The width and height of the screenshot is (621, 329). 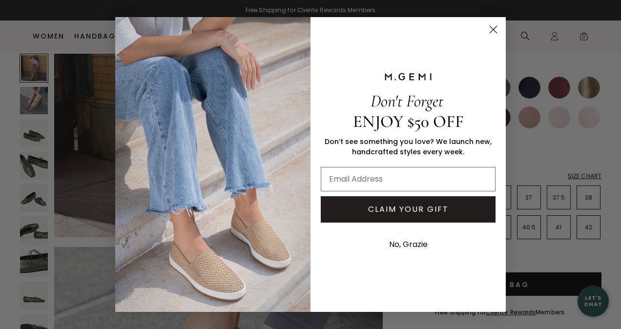 What do you see at coordinates (213, 165) in the screenshot?
I see `img: M.Gemi` at bounding box center [213, 165].